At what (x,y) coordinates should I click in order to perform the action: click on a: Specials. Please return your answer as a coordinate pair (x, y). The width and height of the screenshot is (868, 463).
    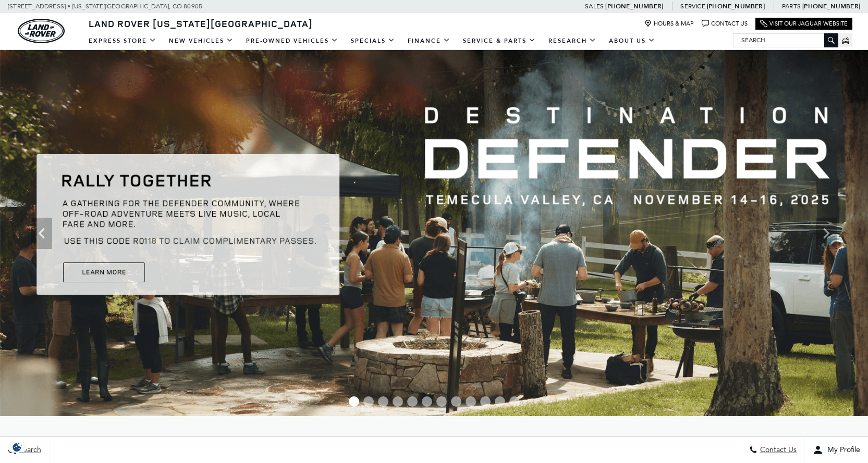
    Looking at the image, I should click on (373, 41).